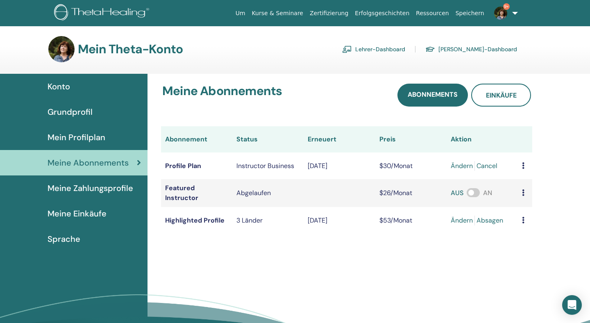 The height and width of the screenshot is (323, 590). Describe the element at coordinates (197, 193) in the screenshot. I see `td: Featured Instructor` at that location.